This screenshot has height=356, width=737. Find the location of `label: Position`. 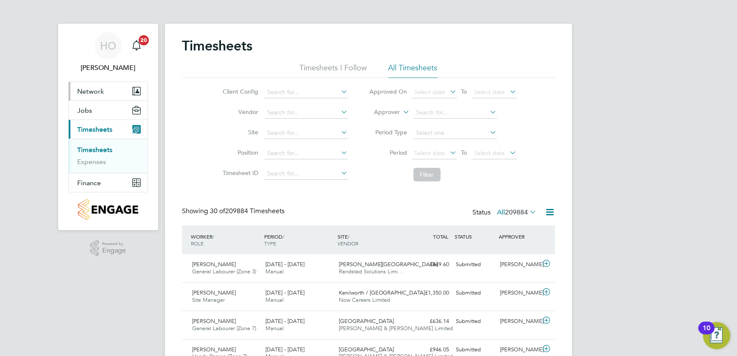

label: Position is located at coordinates (239, 153).